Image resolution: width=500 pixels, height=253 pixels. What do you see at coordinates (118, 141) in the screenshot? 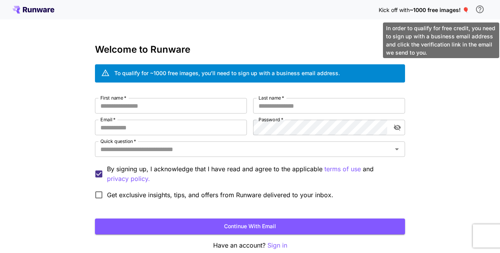
I see `label: Quick question` at bounding box center [118, 141].